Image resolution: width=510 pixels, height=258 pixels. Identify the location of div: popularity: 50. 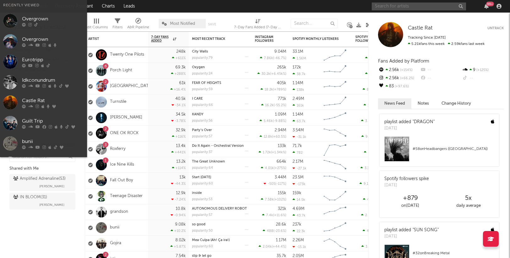
(203, 231).